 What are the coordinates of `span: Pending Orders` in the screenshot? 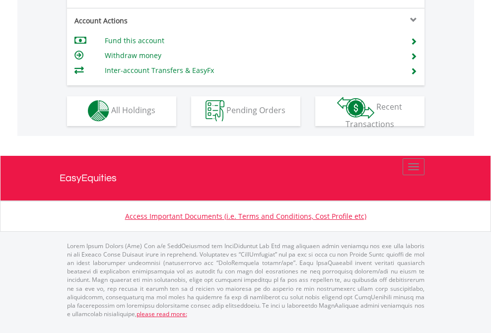 It's located at (256, 110).